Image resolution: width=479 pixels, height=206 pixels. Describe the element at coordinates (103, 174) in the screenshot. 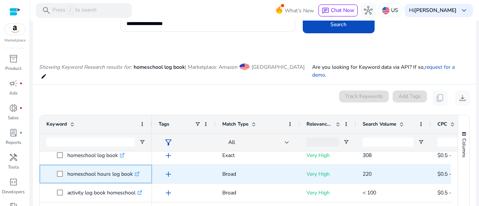

I see `p: homeschool hours log book` at that location.